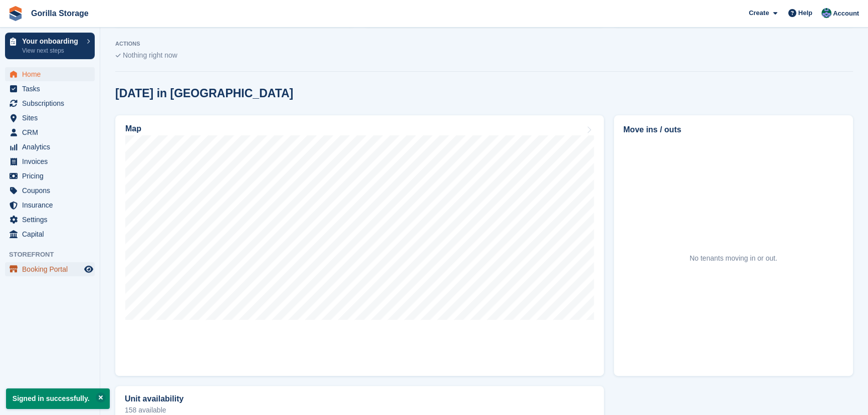 The width and height of the screenshot is (868, 415). What do you see at coordinates (360, 410) in the screenshot?
I see `p: 158 available` at bounding box center [360, 410].